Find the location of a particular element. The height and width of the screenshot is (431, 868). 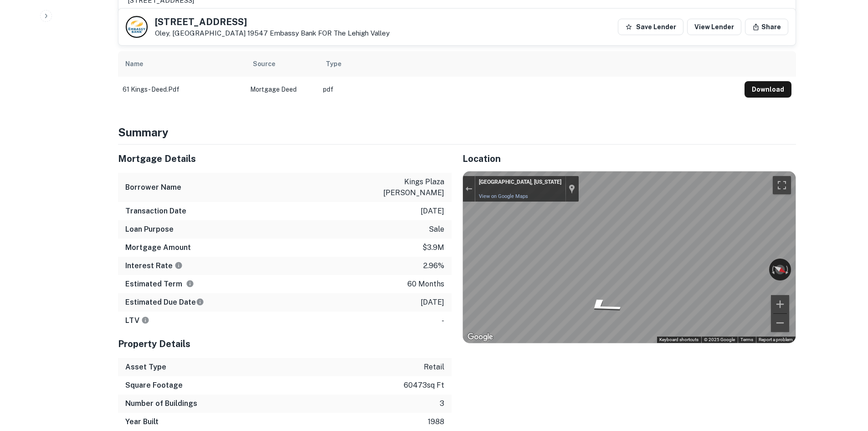

div: scrollable content is located at coordinates (458, 77).